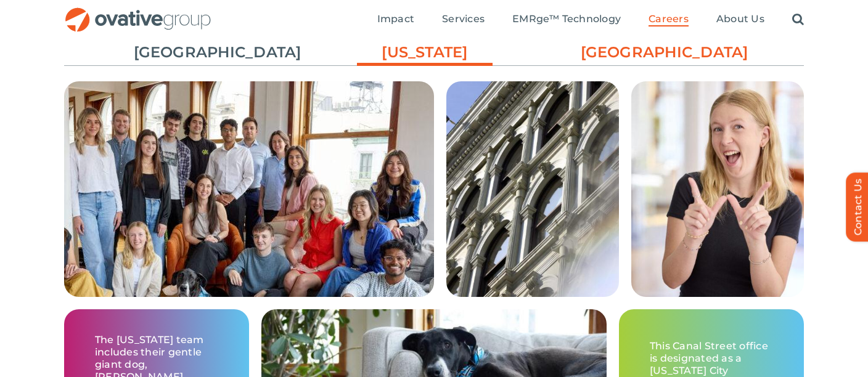 This screenshot has width=868, height=377. What do you see at coordinates (396, 19) in the screenshot?
I see `span: Impact` at bounding box center [396, 19].